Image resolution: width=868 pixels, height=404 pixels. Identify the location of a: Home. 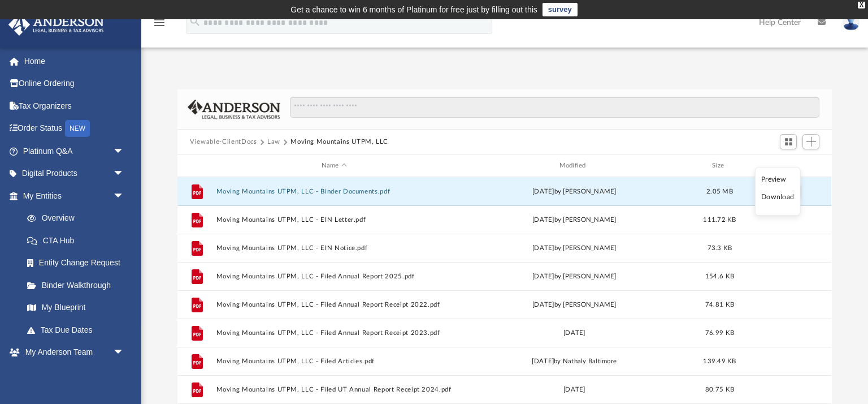
(75, 61).